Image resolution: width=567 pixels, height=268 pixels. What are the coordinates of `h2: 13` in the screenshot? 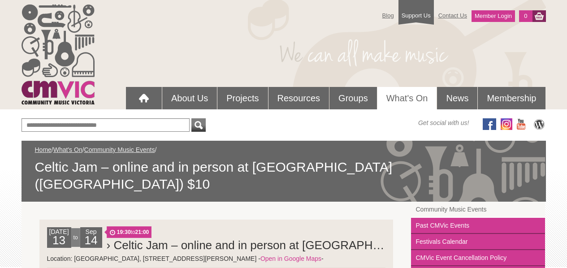 It's located at (59, 242).